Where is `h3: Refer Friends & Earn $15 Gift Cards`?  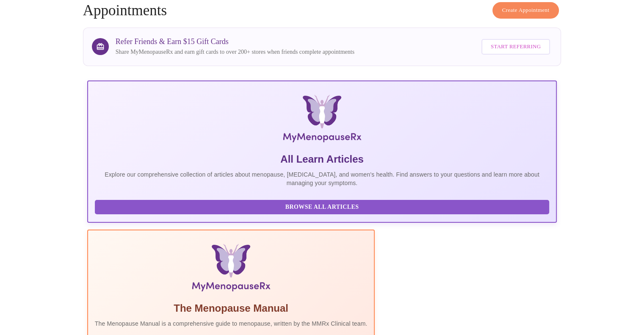
h3: Refer Friends & Earn $15 Gift Cards is located at coordinates (235, 41).